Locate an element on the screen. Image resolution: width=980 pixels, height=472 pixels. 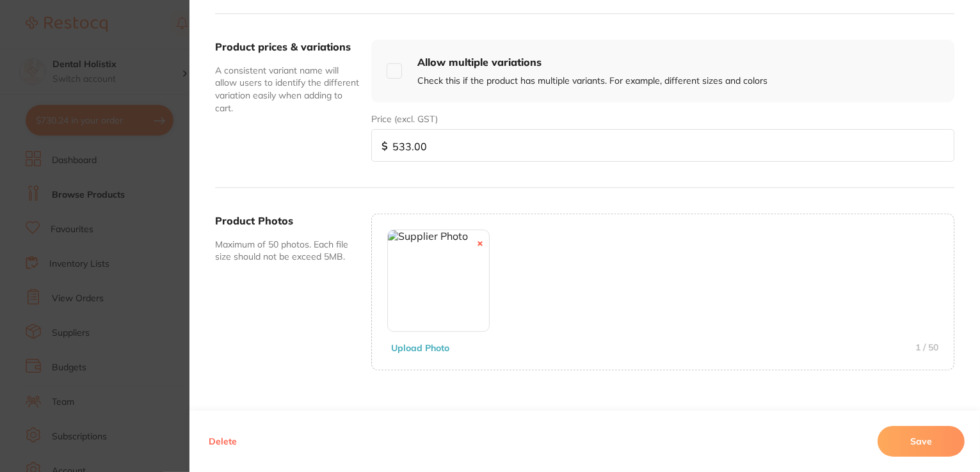
p: A consistent variant name will allow users to identify the different variation easily when adding... is located at coordinates (288, 90).